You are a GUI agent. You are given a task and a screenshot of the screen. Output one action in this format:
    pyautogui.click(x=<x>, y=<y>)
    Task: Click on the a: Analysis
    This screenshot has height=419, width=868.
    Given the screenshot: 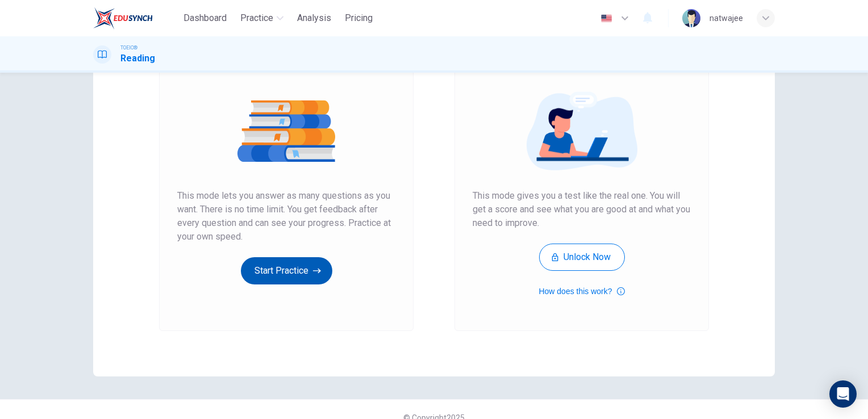 What is the action you would take?
    pyautogui.click(x=314, y=18)
    